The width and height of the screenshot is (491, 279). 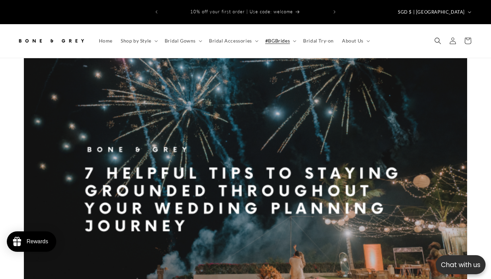 What do you see at coordinates (106, 41) in the screenshot?
I see `a: Home` at bounding box center [106, 41].